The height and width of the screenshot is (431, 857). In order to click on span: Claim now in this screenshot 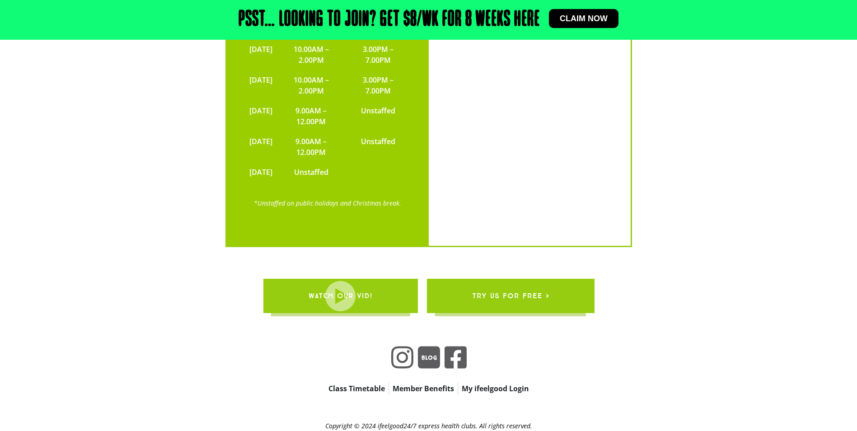, I will do `click(584, 19)`.